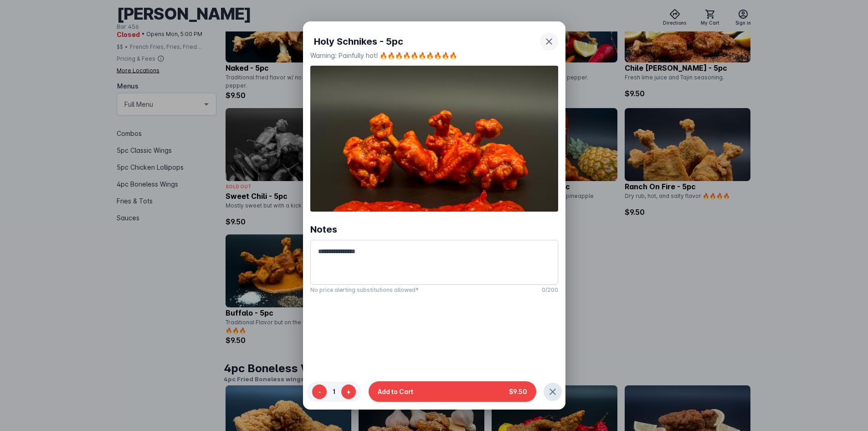 The width and height of the screenshot is (868, 431). Describe the element at coordinates (434, 139) in the screenshot. I see `img: 6c6196a1-8e67-46f2-8743-9db62a20a16d.jpg` at that location.